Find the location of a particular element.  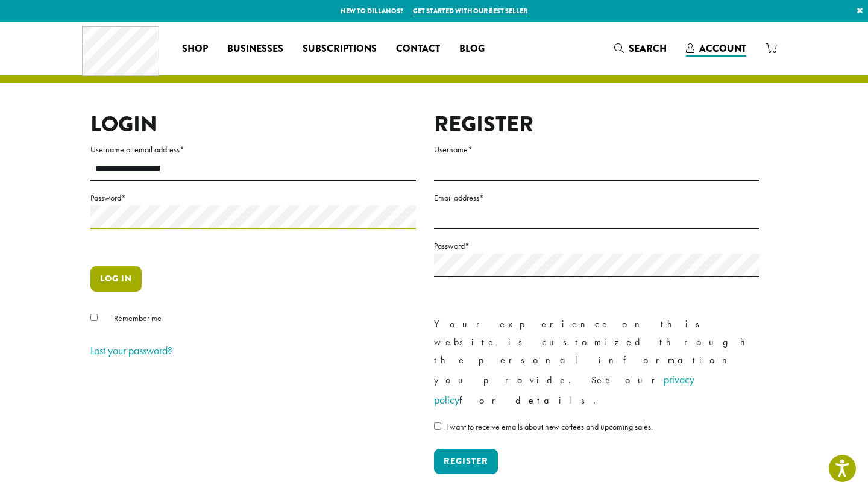

span: Remember me is located at coordinates (137, 318).